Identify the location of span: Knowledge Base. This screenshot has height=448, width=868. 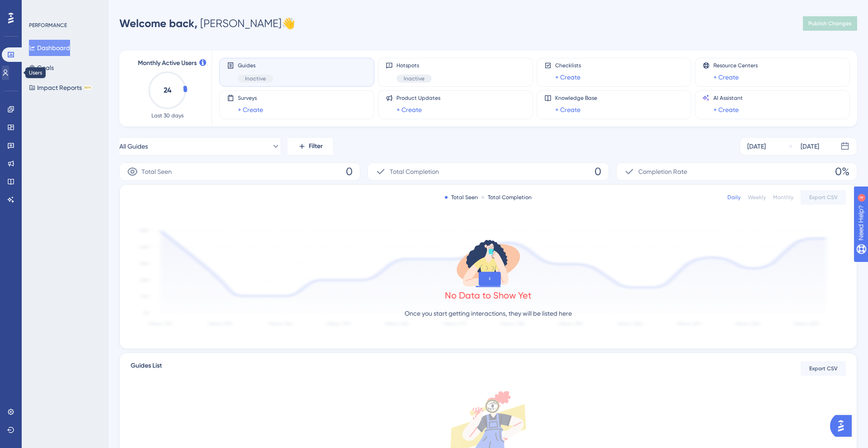
(576, 98).